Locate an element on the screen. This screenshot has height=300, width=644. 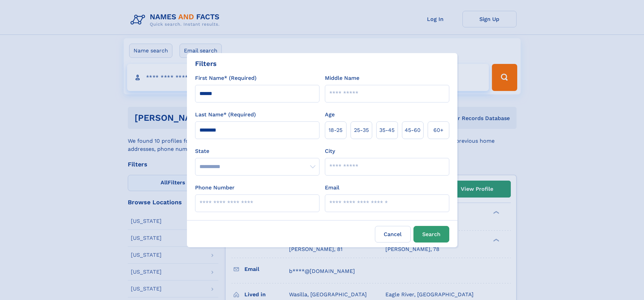
label: First Name* (Required) is located at coordinates (226, 78).